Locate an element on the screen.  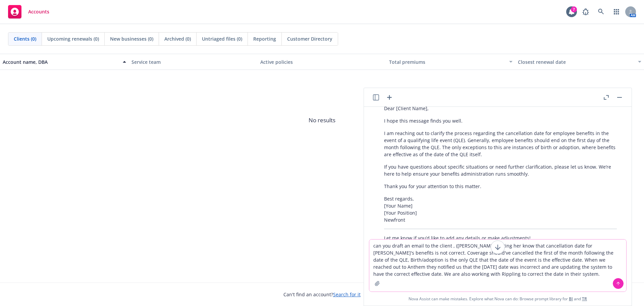
button: Total premiums is located at coordinates (451, 62).